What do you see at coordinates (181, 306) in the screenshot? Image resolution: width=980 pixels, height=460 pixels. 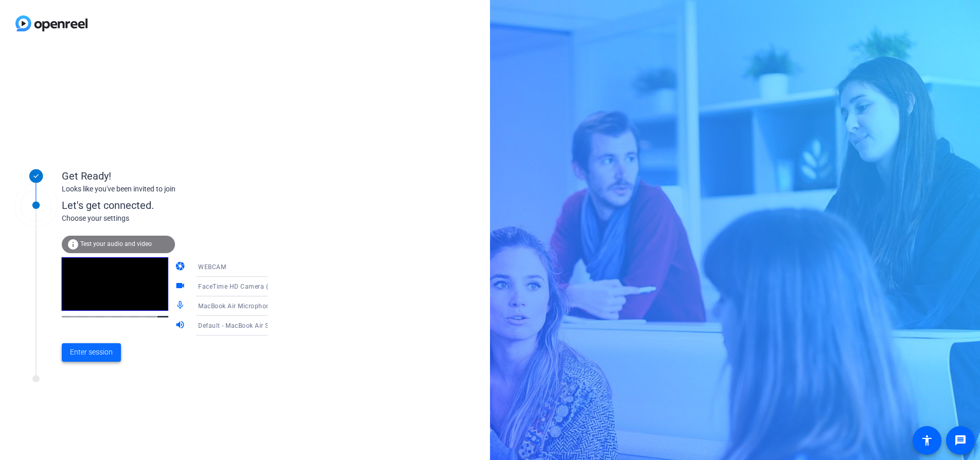 I see `mat-icon: mic_none` at bounding box center [181, 306].